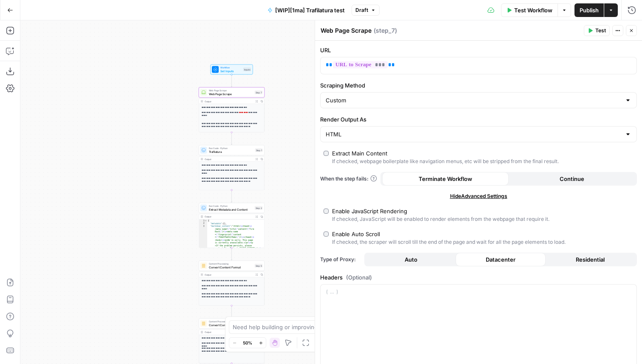  I want to click on div: If checked, the scraper will scroll till the end of the page and wait for all the page elements t..., so click(449, 242).